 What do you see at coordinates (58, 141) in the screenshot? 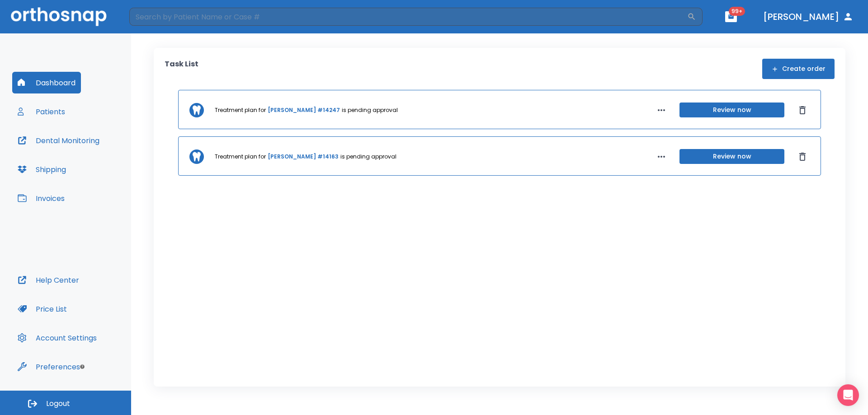
I see `button: Dental Monitoring` at bounding box center [58, 141].